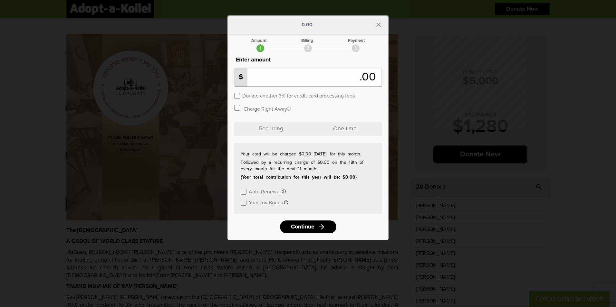 The image size is (616, 307). What do you see at coordinates (308, 166) in the screenshot?
I see `p: Followed by a recurring charge of $0.00 on the 18th of every month for the next 11 months.` at bounding box center [308, 166].